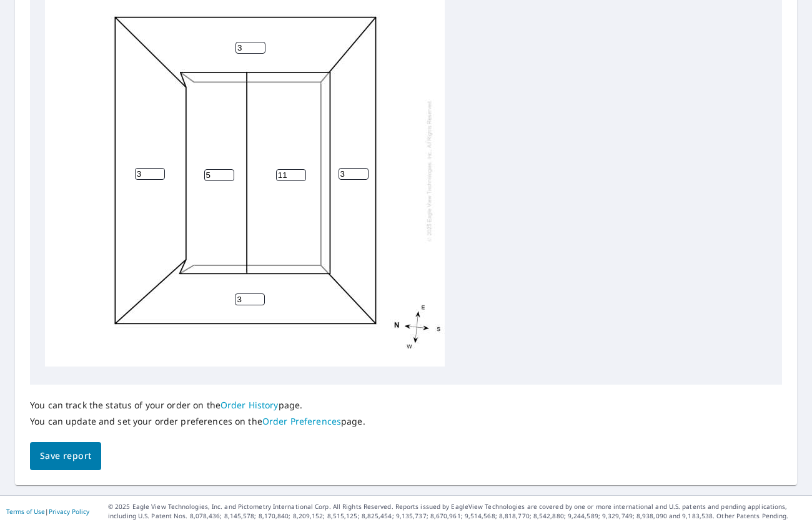 The image size is (812, 527). What do you see at coordinates (197, 421) in the screenshot?
I see `p: You can update and set your order preferences on the page.` at bounding box center [197, 421].